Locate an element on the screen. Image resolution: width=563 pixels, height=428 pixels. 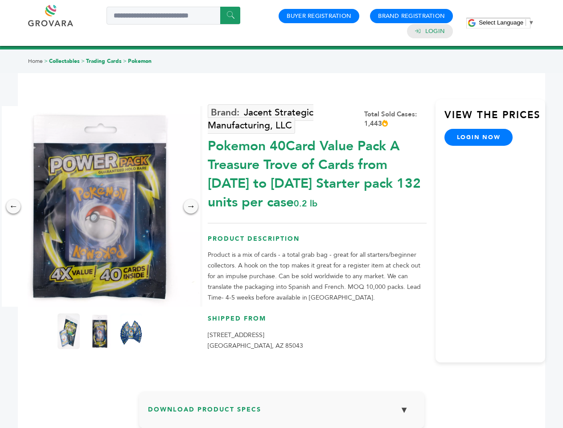
a: Buyer Registration is located at coordinates (318, 16).